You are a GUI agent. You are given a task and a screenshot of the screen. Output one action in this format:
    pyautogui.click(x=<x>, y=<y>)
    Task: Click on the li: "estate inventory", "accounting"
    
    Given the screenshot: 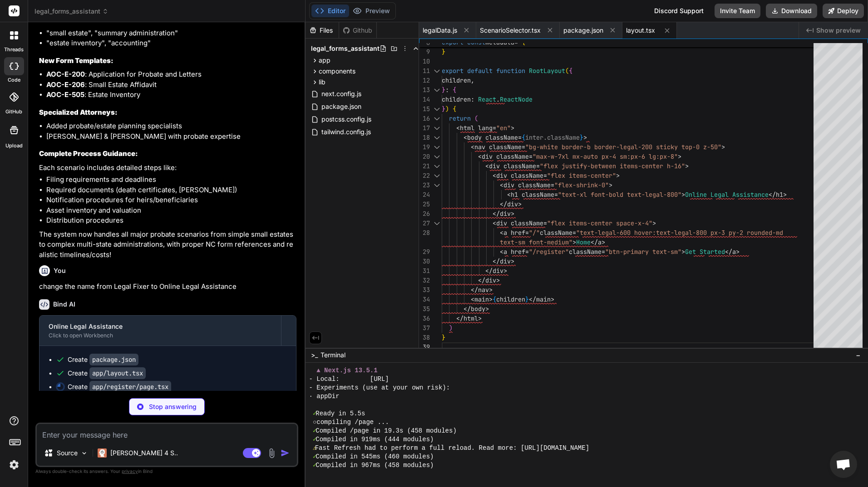 What is the action you would take?
    pyautogui.click(x=171, y=43)
    